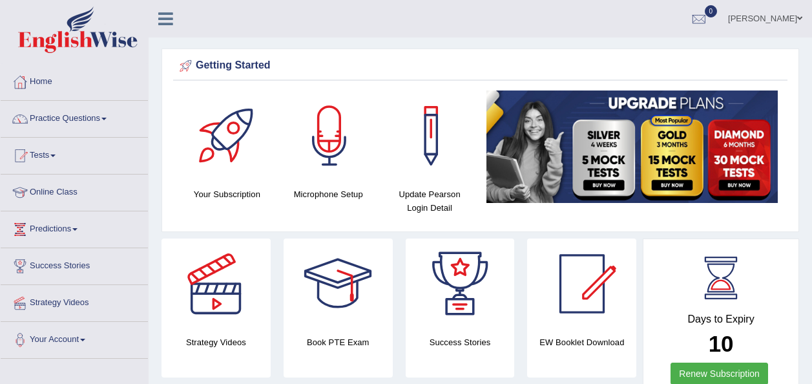 The width and height of the screenshot is (812, 384). What do you see at coordinates (338, 342) in the screenshot?
I see `h4: Book PTE Exam` at bounding box center [338, 342].